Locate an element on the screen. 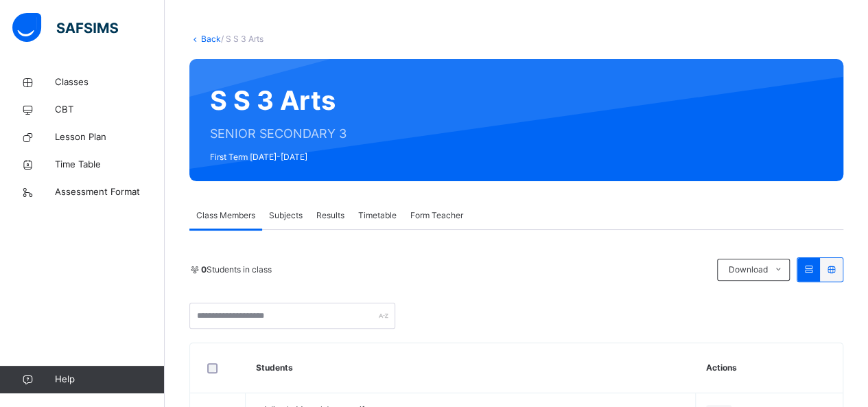  span: Download is located at coordinates (748, 269).